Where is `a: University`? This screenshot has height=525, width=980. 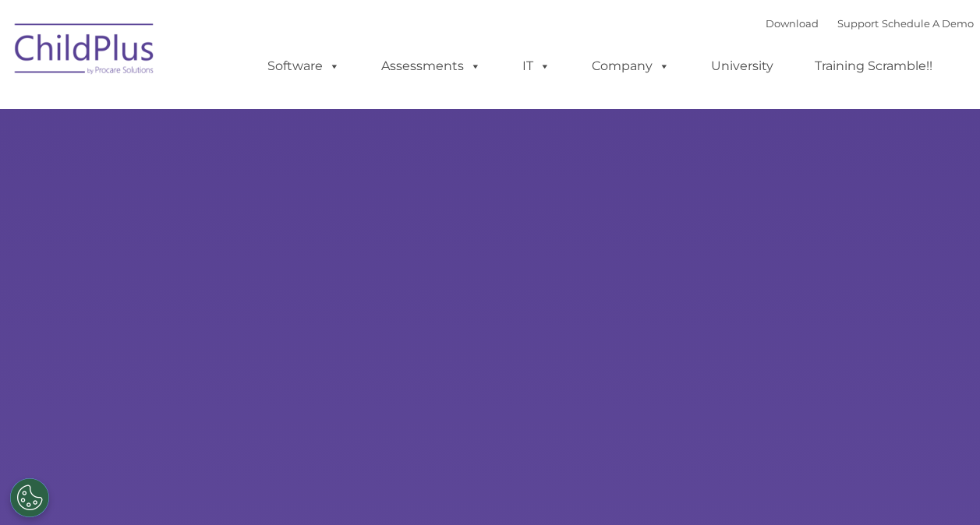 a: University is located at coordinates (742, 66).